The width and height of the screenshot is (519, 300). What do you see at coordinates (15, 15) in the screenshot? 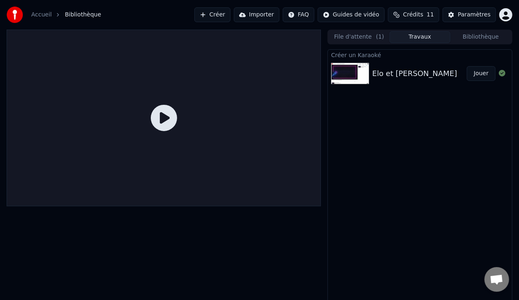
I see `img: youka` at bounding box center [15, 15].